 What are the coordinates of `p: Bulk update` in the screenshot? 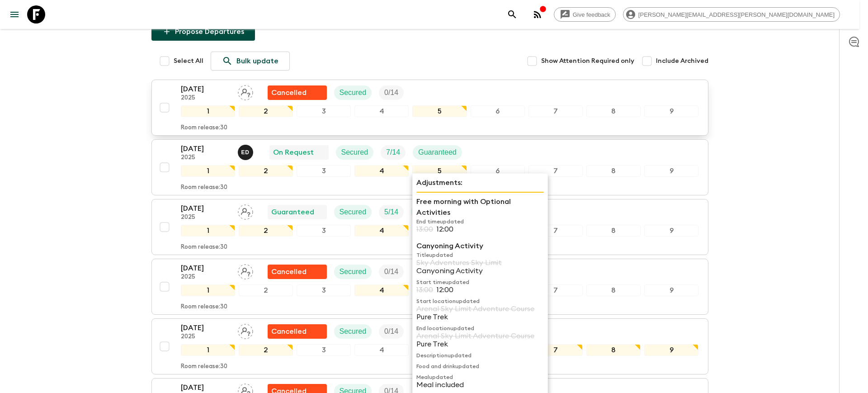 It's located at (257, 61).